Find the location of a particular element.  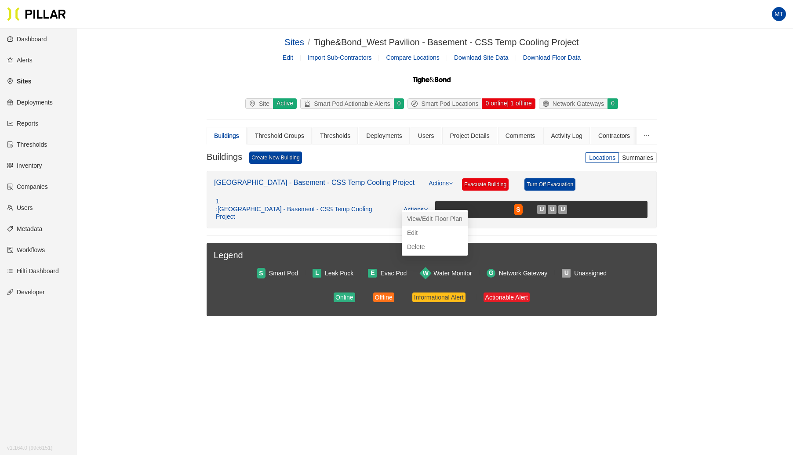

div: Buildings is located at coordinates (226, 136).